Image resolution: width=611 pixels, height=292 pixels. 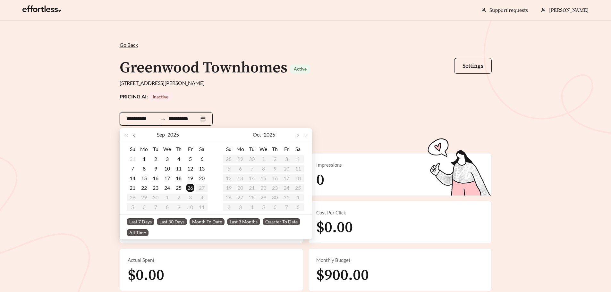 I want to click on td: 2025-09-15, so click(x=144, y=178).